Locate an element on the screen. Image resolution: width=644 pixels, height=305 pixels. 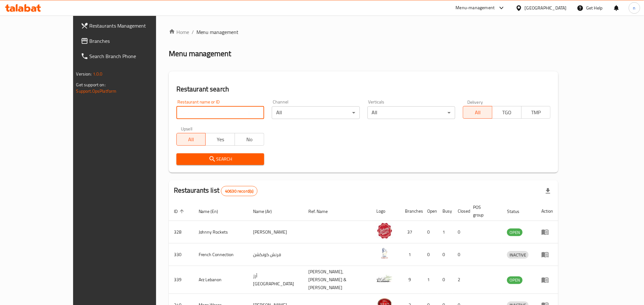
button: TMP is located at coordinates (535, 113).